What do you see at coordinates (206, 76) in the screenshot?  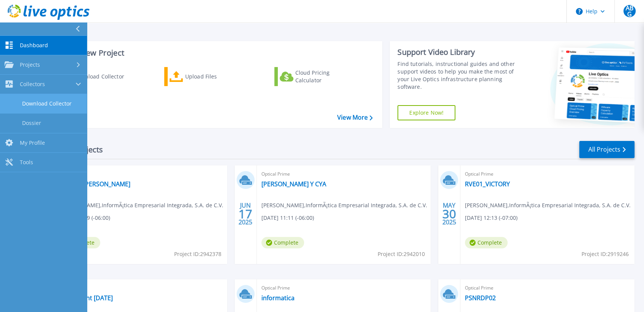 I see `a: Upload Files` at bounding box center [206, 76].